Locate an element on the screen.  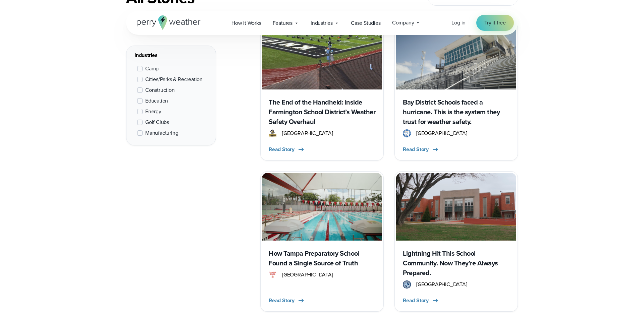
span: Try it free is located at coordinates (495, 23).